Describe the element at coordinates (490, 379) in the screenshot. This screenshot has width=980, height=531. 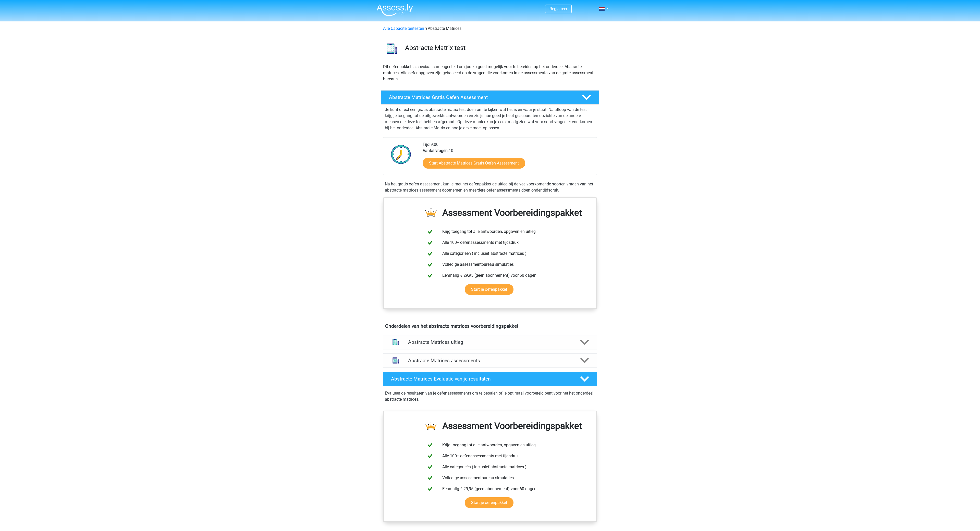
I see `a: Abstracte Matrices Evaluatie van je resultaten` at that location.